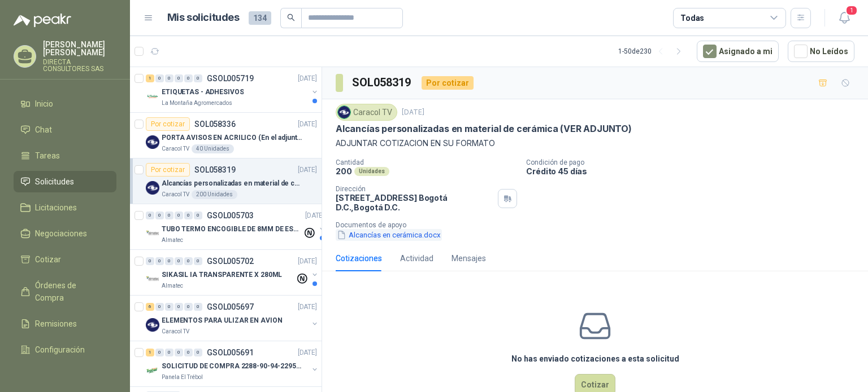 The height and width of the screenshot is (392, 868). What do you see at coordinates (230, 262) in the screenshot?
I see `p: GSOL005702` at bounding box center [230, 262].